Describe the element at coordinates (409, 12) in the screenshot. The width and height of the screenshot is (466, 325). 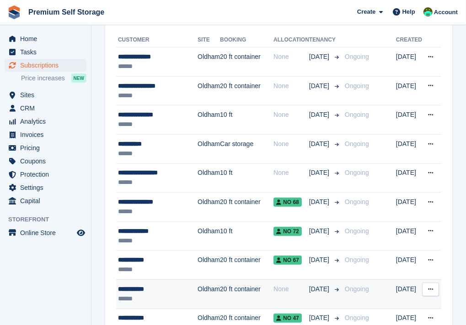
I see `span: Help` at that location.